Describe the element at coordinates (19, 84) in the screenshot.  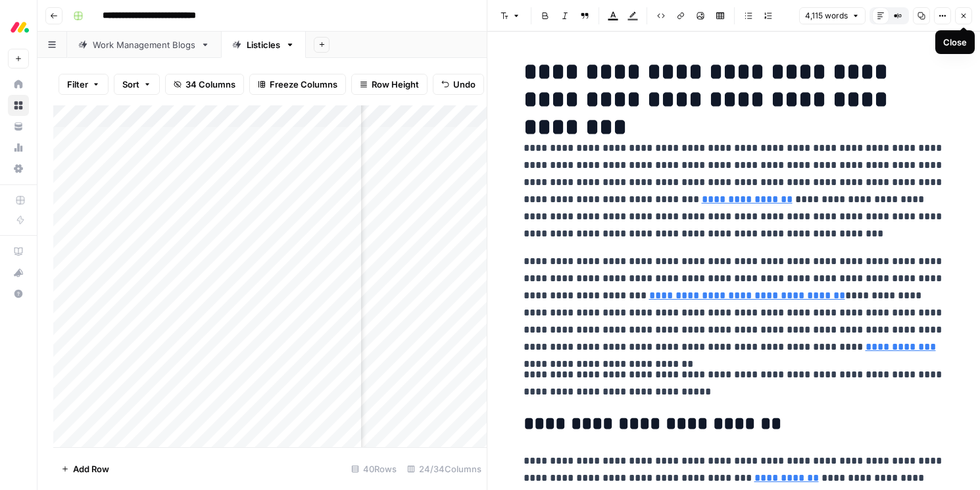
I see `a: Home` at that location.